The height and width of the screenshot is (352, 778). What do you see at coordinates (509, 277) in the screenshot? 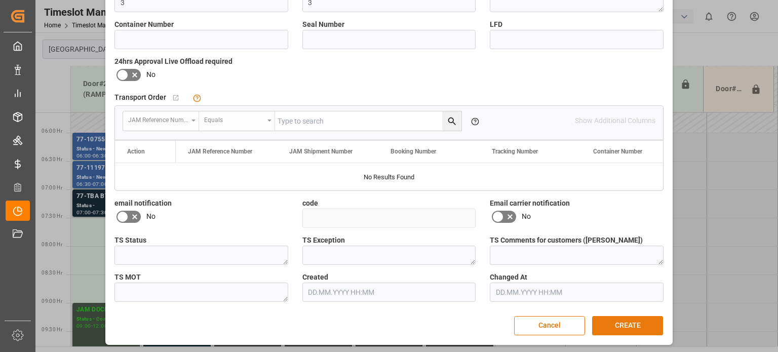
I see `span: Changed At` at bounding box center [509, 277].